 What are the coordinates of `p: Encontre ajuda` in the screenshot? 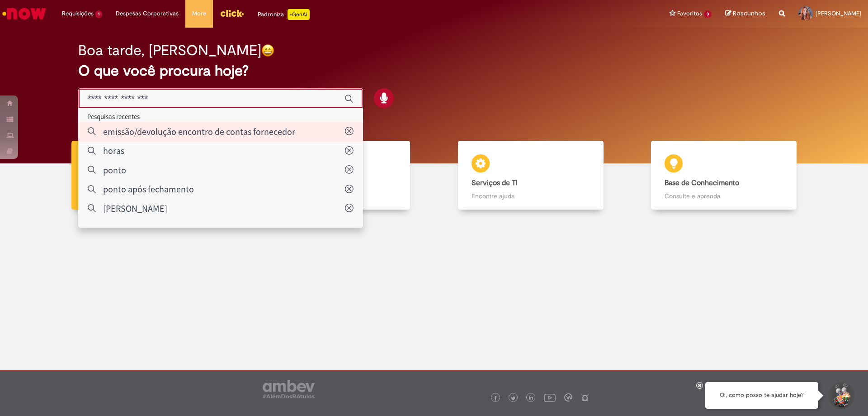 It's located at (531, 196).